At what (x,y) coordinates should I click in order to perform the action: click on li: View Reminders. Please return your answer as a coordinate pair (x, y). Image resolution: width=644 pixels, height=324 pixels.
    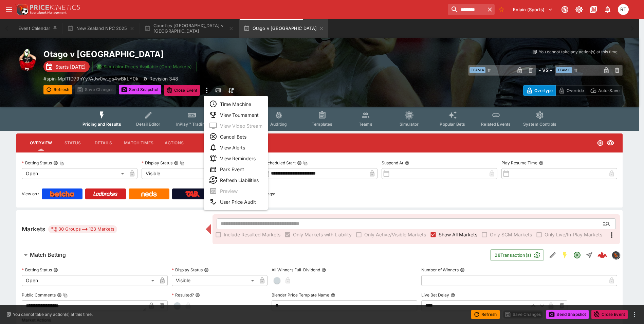
    Looking at the image, I should click on (236, 158).